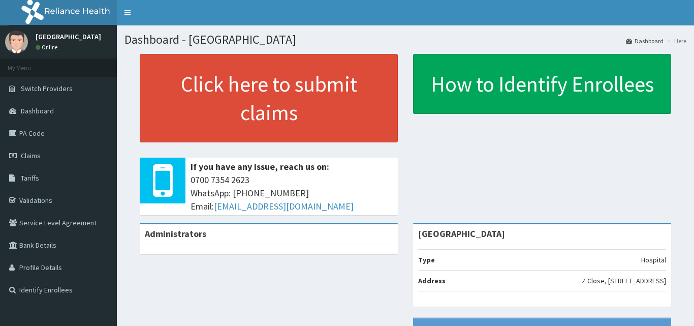 This screenshot has height=326, width=694. What do you see at coordinates (269, 98) in the screenshot?
I see `a: Click here to submit claims` at bounding box center [269, 98].